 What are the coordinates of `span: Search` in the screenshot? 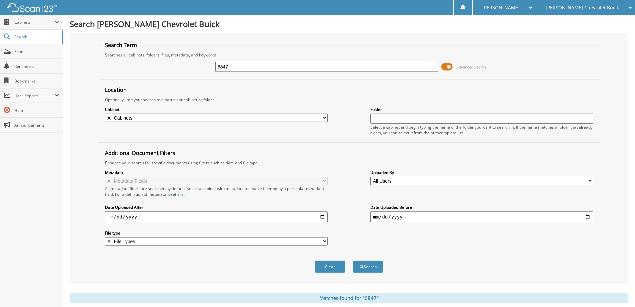 It's located at (36, 37).